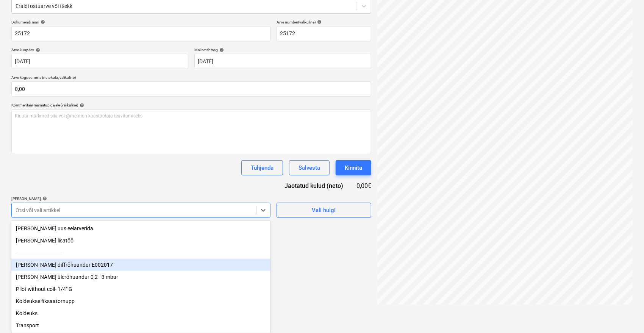  What do you see at coordinates (141, 229) in the screenshot?
I see `div: Lisa uus eelarverida` at bounding box center [141, 229].